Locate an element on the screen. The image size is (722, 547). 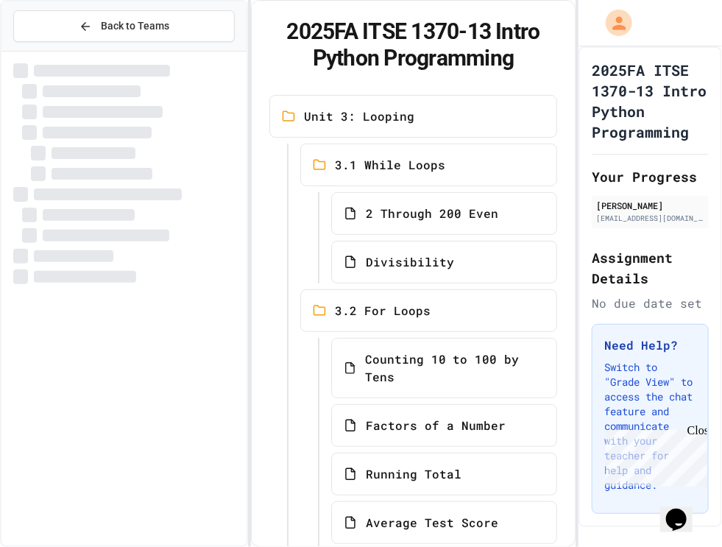
a: 2 Through 200 Even is located at coordinates (444, 213).